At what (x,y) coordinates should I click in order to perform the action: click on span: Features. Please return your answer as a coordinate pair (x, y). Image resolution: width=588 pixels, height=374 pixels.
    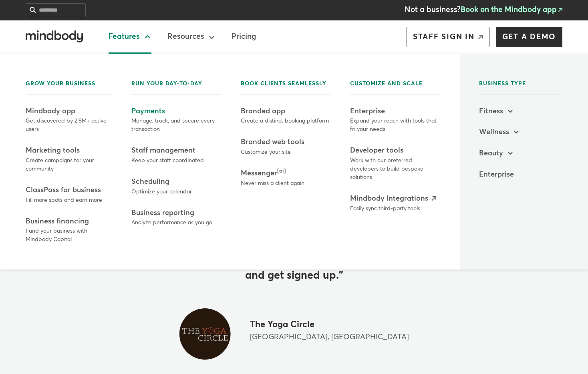
    Looking at the image, I should click on (130, 43).